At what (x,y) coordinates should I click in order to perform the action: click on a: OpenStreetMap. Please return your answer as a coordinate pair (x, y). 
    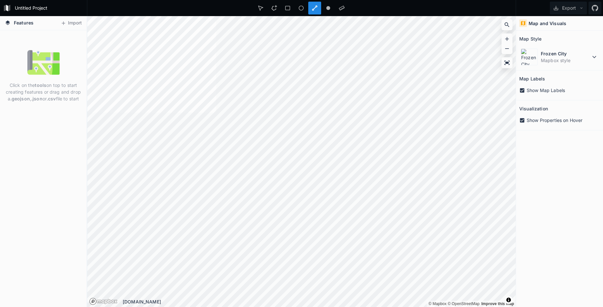
    Looking at the image, I should click on (464, 304).